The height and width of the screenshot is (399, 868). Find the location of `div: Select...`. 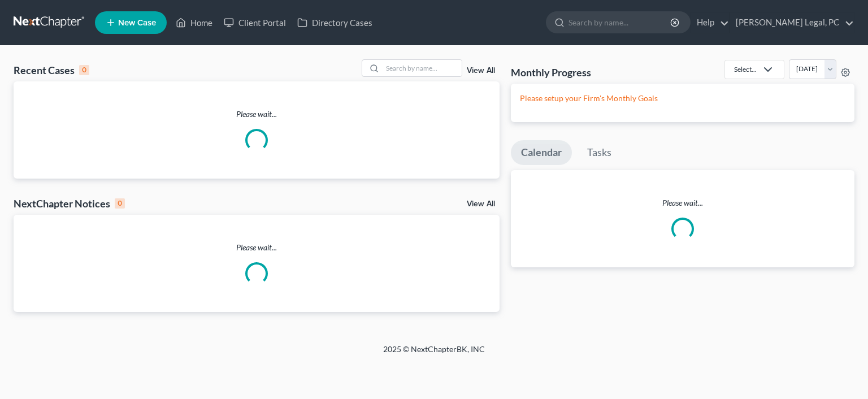

div: Select... is located at coordinates (746, 69).